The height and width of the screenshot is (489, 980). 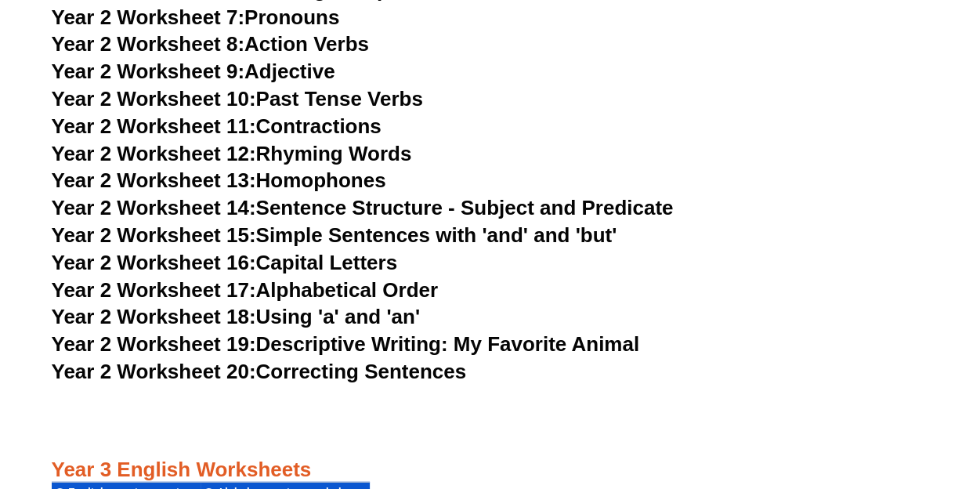 I want to click on span: Year 2 Worksheet 12:, so click(x=154, y=154).